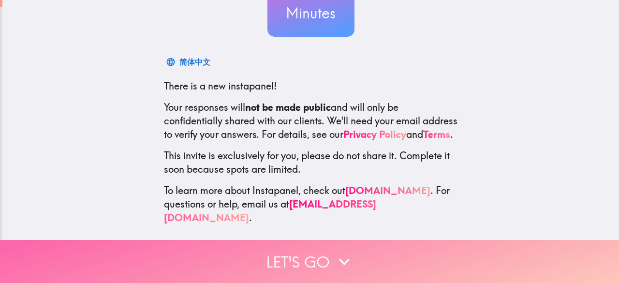  What do you see at coordinates (311, 13) in the screenshot?
I see `h3: Minutes` at bounding box center [311, 13].